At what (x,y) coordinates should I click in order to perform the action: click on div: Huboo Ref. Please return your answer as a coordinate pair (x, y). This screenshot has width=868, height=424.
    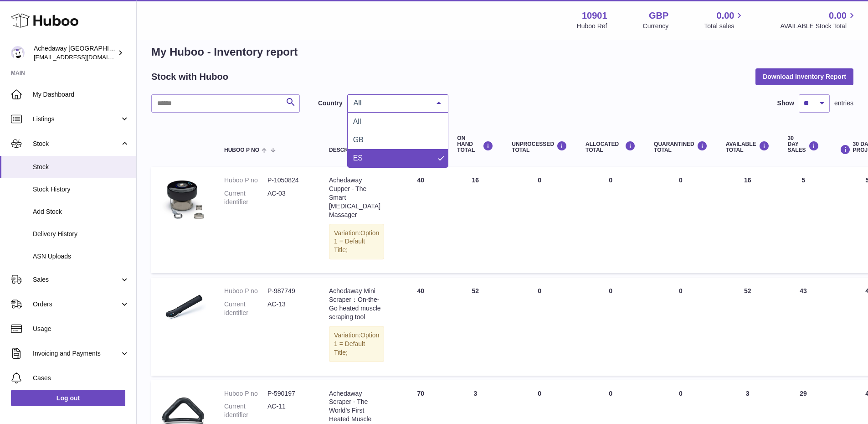
    Looking at the image, I should click on (592, 26).